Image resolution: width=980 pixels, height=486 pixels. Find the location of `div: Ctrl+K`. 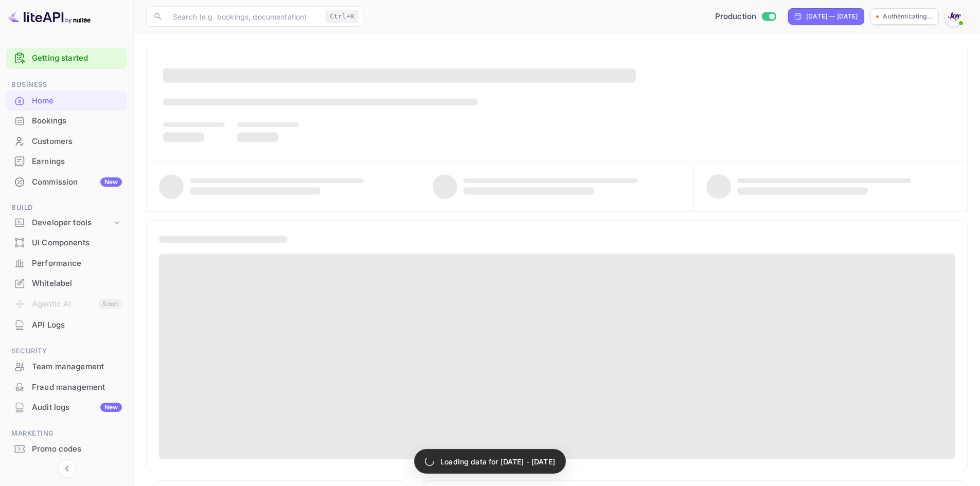

div: Ctrl+K is located at coordinates (342, 17).